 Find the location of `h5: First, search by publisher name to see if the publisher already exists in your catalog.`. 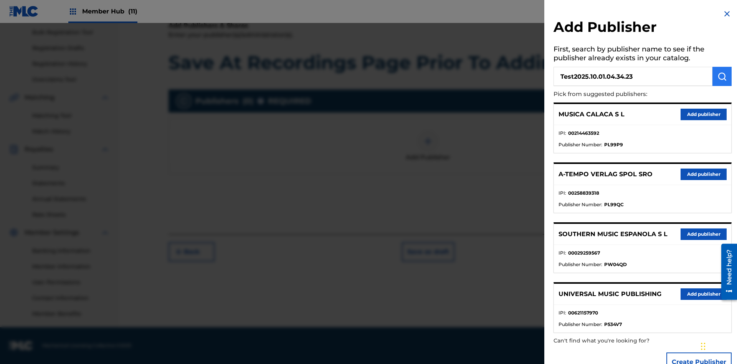

h5: First, search by publisher name to see if the publisher already exists in your catalog. is located at coordinates (643, 55).